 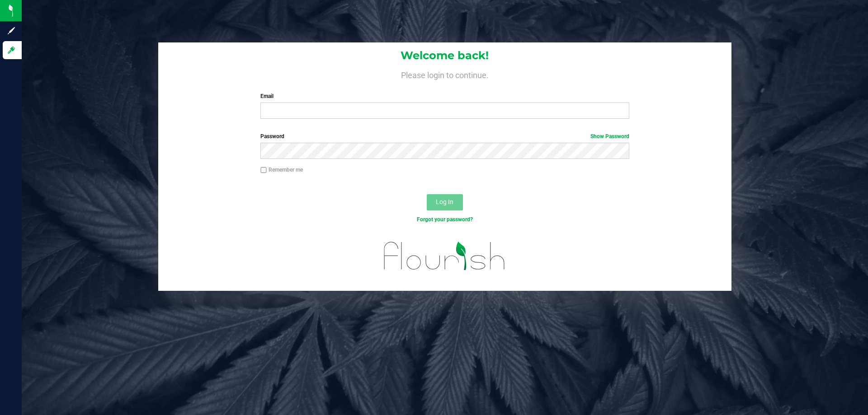 I want to click on inline-svg: Log in, so click(x=12, y=50).